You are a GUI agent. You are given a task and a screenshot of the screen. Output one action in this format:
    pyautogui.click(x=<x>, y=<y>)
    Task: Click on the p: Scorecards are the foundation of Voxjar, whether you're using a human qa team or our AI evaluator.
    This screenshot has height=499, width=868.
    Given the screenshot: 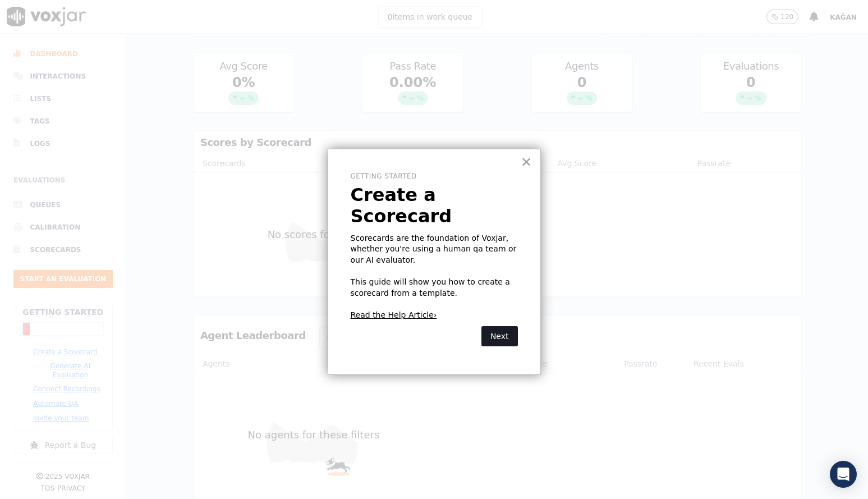 What is the action you would take?
    pyautogui.click(x=434, y=250)
    